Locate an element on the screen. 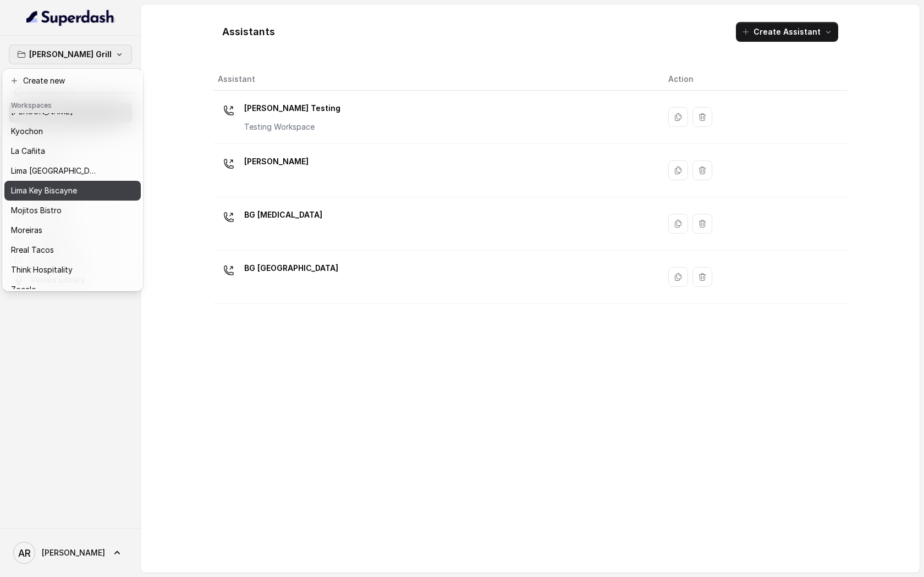 The image size is (924, 577). p: Lima Key Biscayne is located at coordinates (44, 191).